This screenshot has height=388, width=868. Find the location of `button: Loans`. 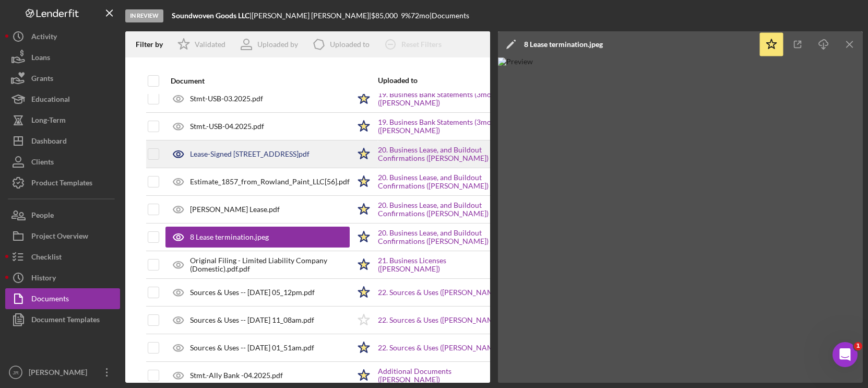

button: Loans is located at coordinates (63, 57).